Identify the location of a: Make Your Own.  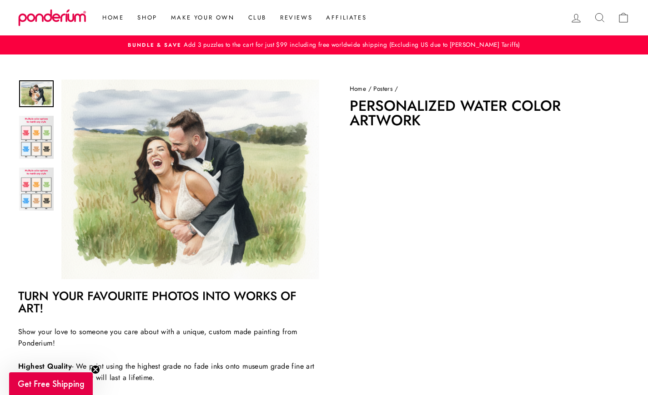
(203, 18).